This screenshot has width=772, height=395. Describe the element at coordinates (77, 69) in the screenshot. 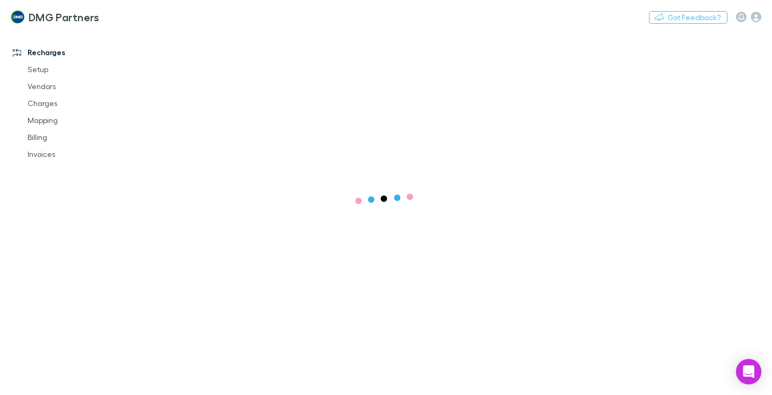

I see `a: Setup` at that location.